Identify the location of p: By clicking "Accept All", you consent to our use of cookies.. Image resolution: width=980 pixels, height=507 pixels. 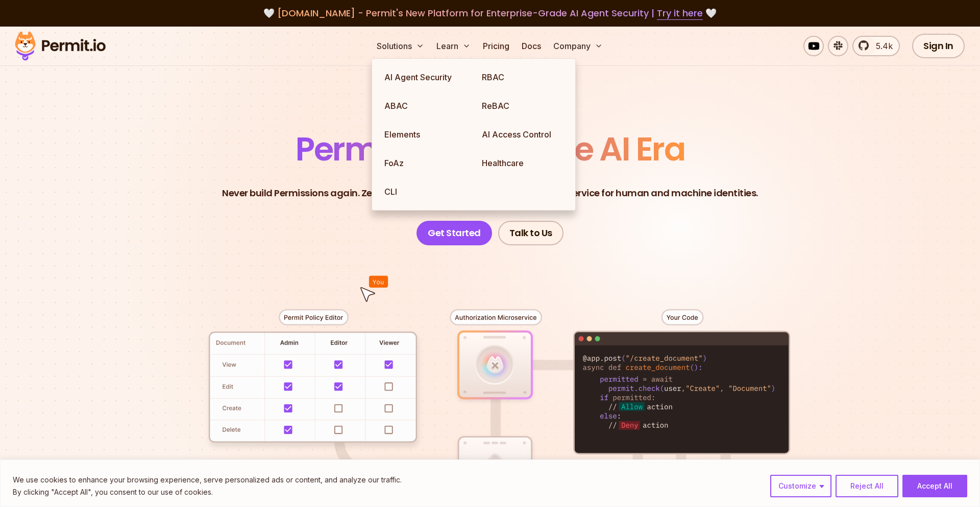
(207, 492).